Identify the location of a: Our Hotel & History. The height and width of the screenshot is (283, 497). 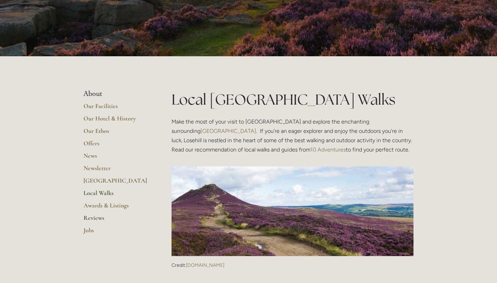
(116, 121).